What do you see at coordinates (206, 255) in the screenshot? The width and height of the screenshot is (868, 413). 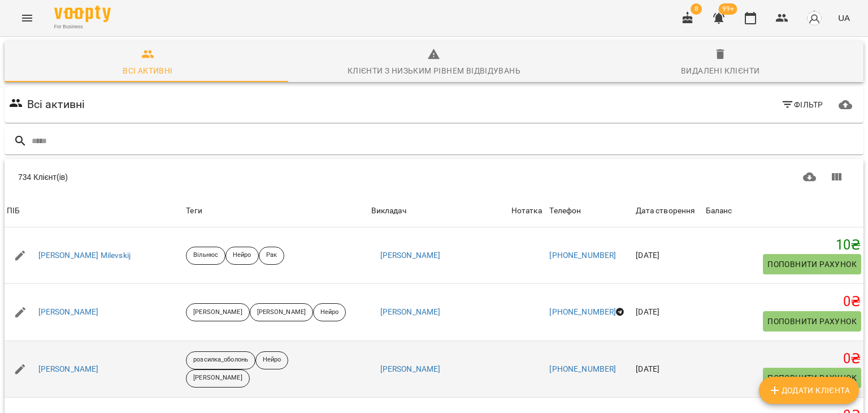 I see `p: Вільнюс` at bounding box center [206, 255].